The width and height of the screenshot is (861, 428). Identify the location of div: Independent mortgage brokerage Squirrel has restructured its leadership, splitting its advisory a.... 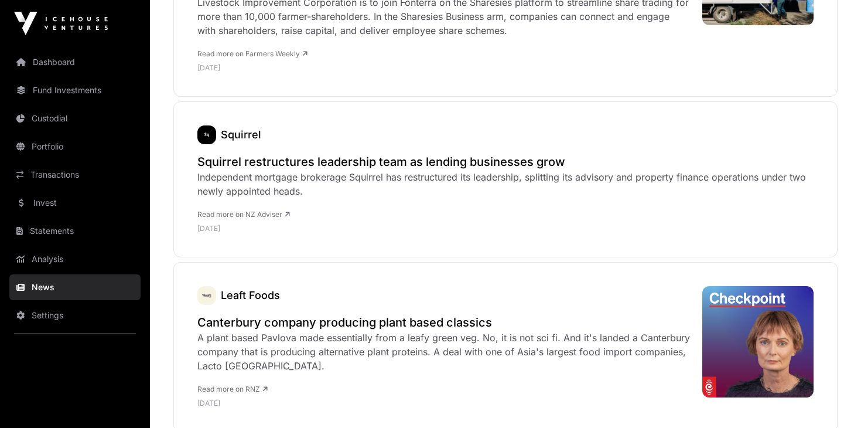
(506, 184).